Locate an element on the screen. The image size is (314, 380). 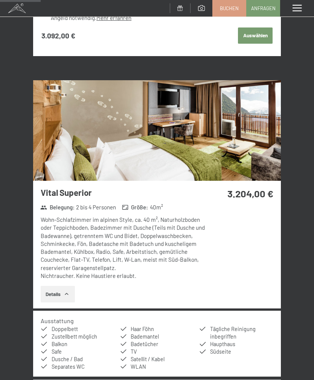
span: Haar Föhn is located at coordinates (142, 328).